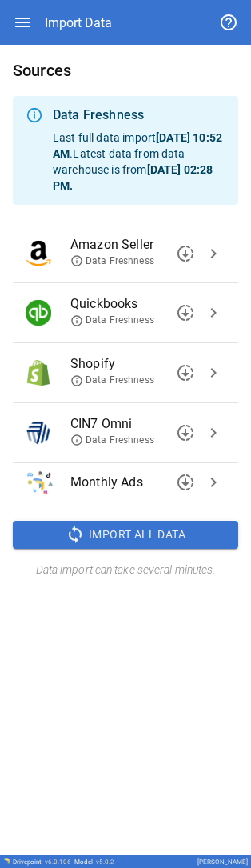 The image size is (251, 868). What do you see at coordinates (39, 373) in the screenshot?
I see `img: Shopify` at bounding box center [39, 373].